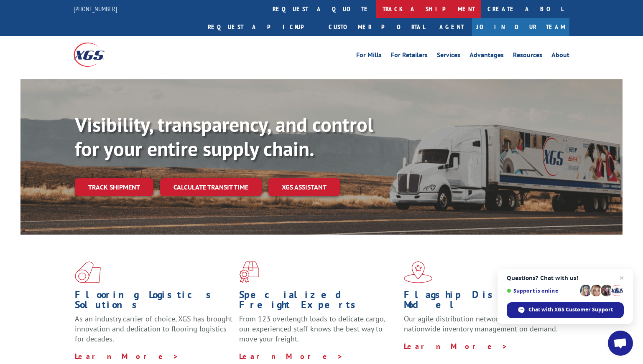 The height and width of the screenshot is (364, 643). What do you see at coordinates (153, 329) in the screenshot?
I see `span: As an industry carrier of choice, XGS has brought innovation and dedication to flooring logistics...` at bounding box center [153, 329].